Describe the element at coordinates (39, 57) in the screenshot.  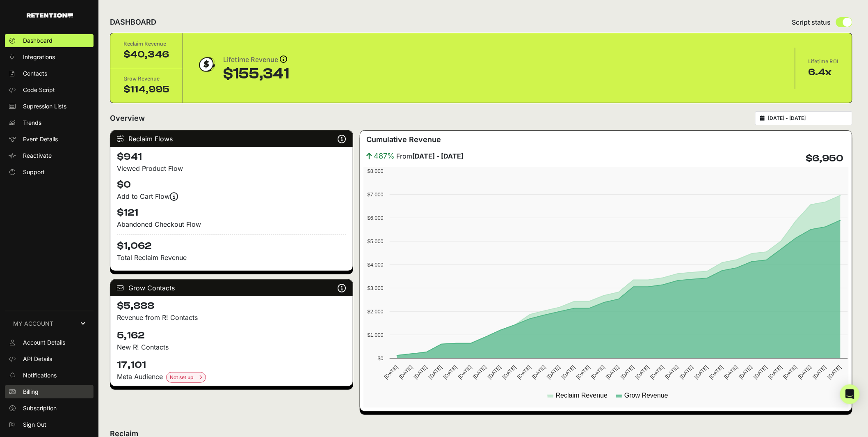
I see `span: Integrations` at that location.